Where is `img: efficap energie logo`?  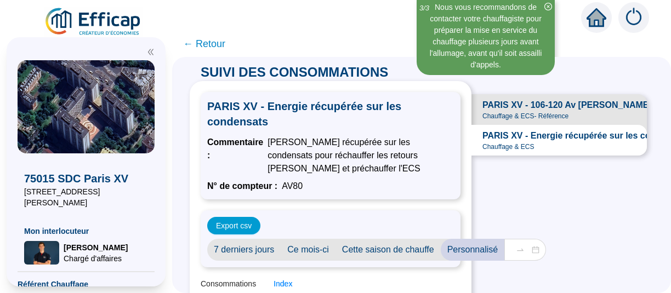 img: efficap energie logo is located at coordinates (93, 22).